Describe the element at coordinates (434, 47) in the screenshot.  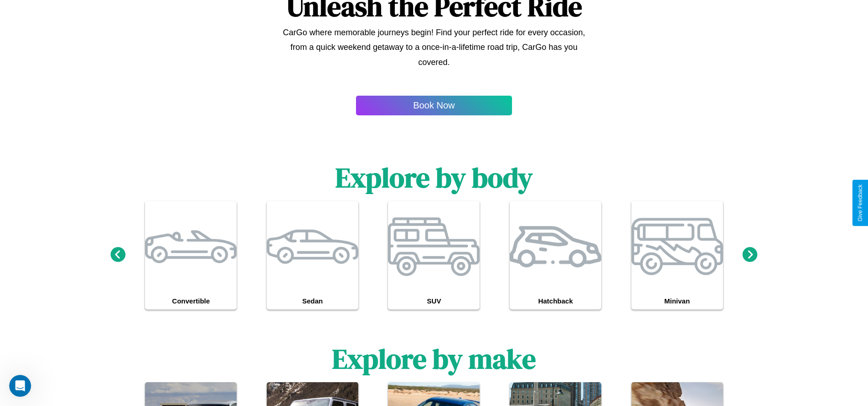
I see `p: CarGo where memorable journeys begin! Find your perfect ride for every occasion, from a quick wee...` at that location.